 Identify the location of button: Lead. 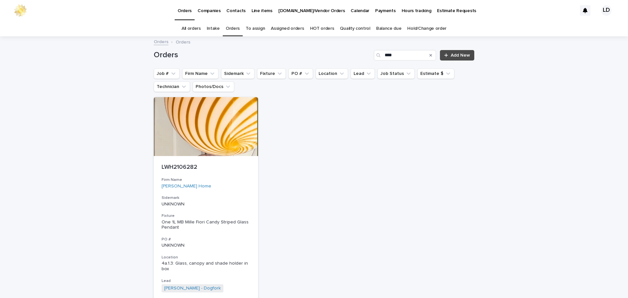
(363, 74).